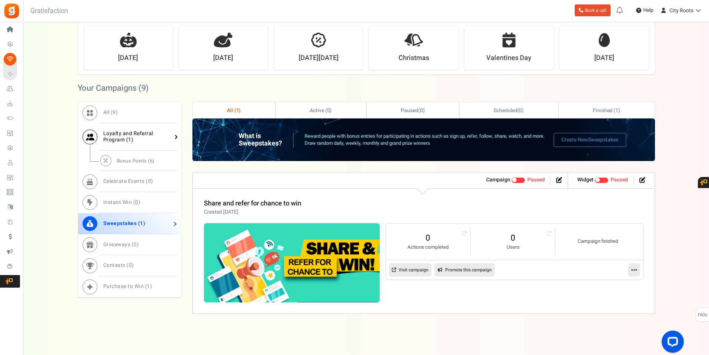 The image size is (709, 355). I want to click on span: FAQs, so click(703, 315).